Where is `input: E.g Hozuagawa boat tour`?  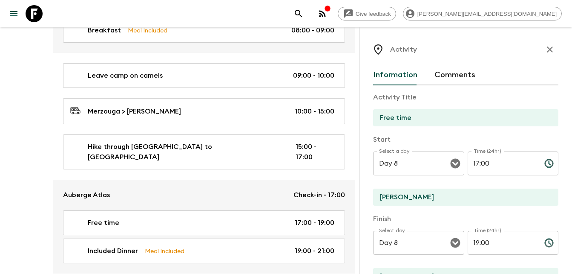
input: E.g Hozuagawa boat tour is located at coordinates (462, 118).